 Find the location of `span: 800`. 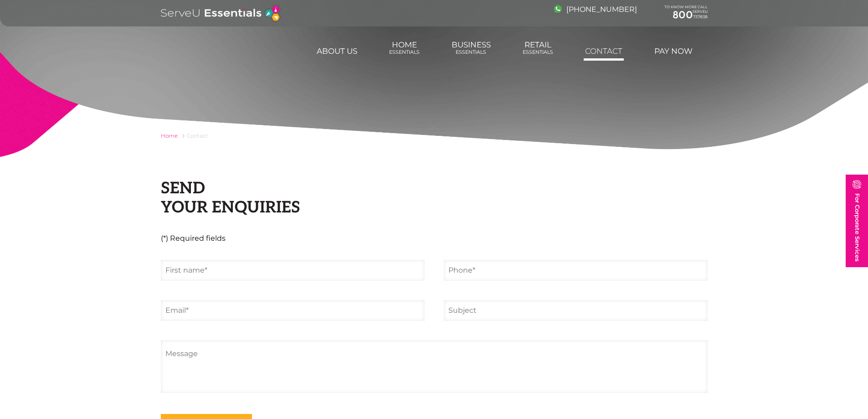

span: 800 is located at coordinates (682, 15).